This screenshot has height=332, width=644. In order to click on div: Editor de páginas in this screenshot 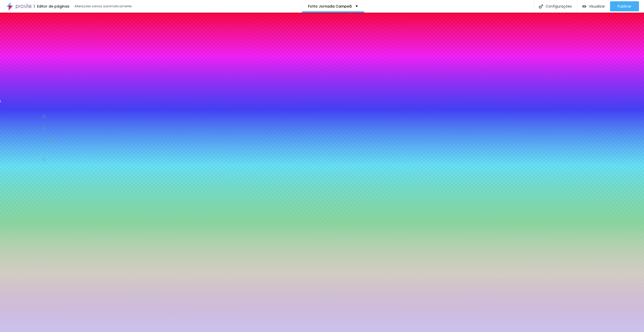, I will do `click(52, 6)`.